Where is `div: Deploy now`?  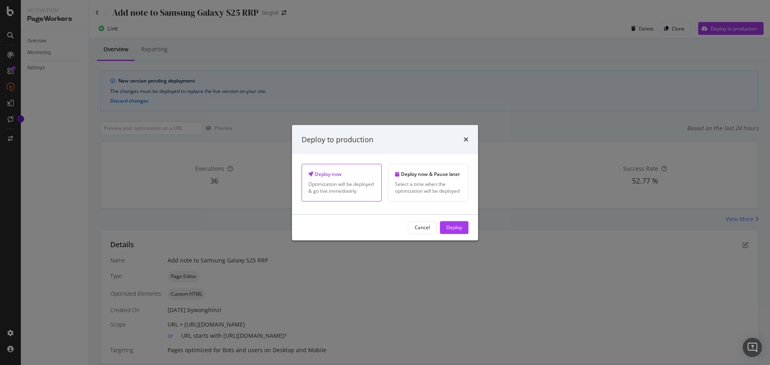
div: Deploy now is located at coordinates (342, 174).